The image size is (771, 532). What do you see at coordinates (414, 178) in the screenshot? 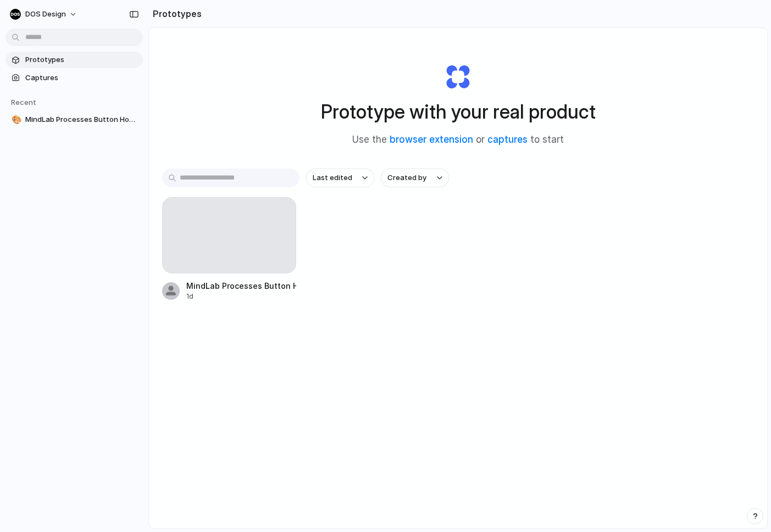
I see `button: Created by` at bounding box center [414, 178].